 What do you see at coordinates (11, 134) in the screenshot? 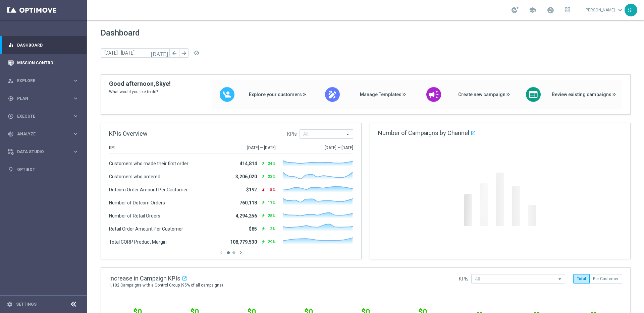
I see `i: track_changes` at bounding box center [11, 134].